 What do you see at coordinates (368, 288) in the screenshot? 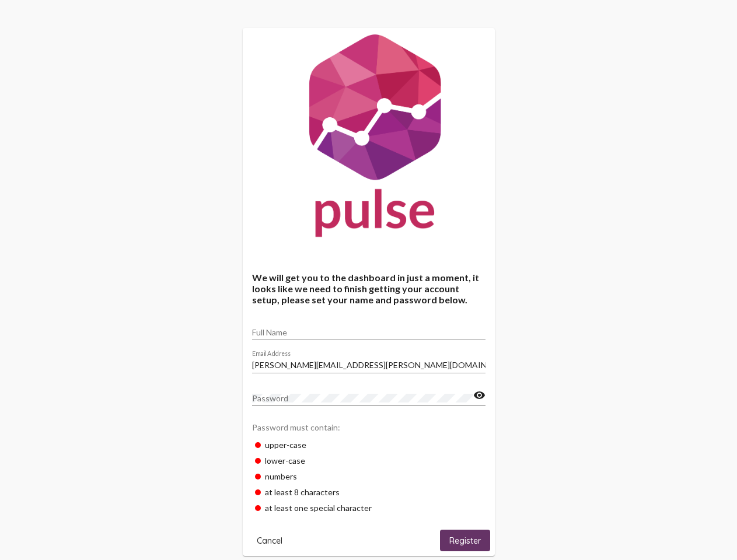
I see `h4: We will get you to the dashboard in just a moment, it looks like we need to finish getting your a...` at bounding box center [368, 288].